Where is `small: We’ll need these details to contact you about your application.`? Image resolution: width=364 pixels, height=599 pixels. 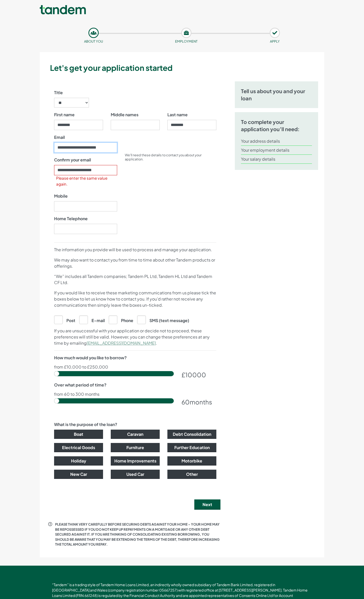
small: We’ll need these details to contact you about your application. is located at coordinates (163, 157).